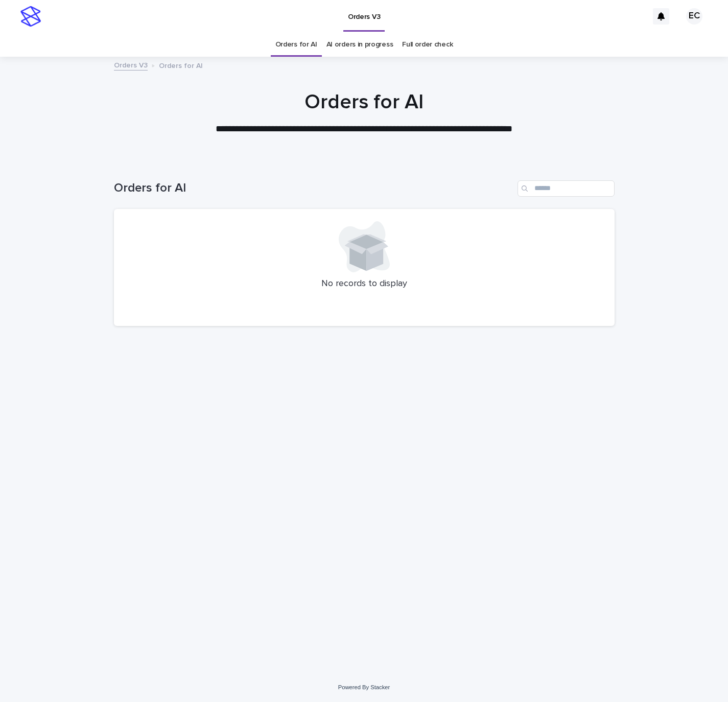 This screenshot has height=702, width=728. What do you see at coordinates (364, 284) in the screenshot?
I see `p: No records to display` at bounding box center [364, 284].